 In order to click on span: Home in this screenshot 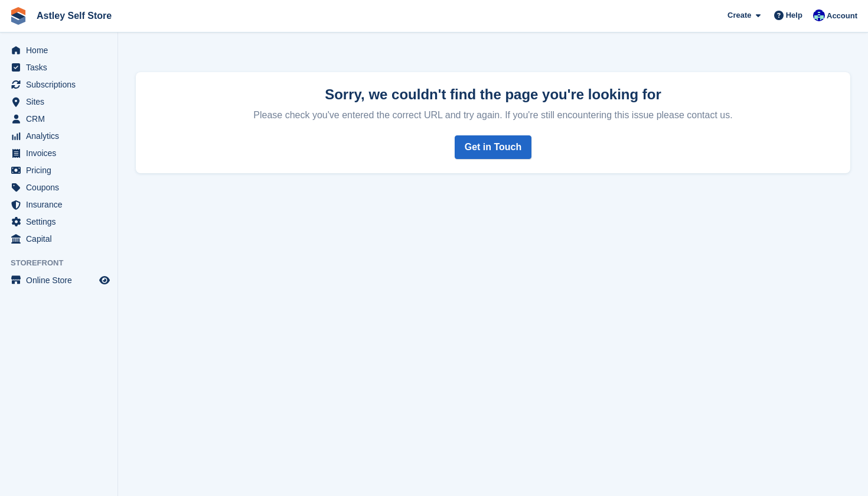, I will do `click(61, 50)`.